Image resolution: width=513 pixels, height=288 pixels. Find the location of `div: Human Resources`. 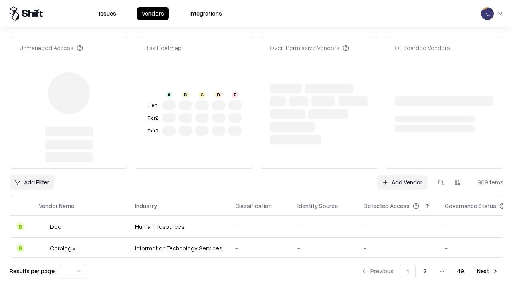

div: Human Resources is located at coordinates (179, 227).